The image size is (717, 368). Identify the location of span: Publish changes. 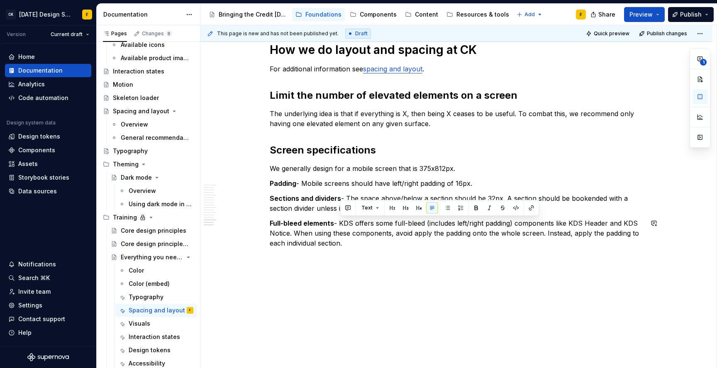
(666, 34).